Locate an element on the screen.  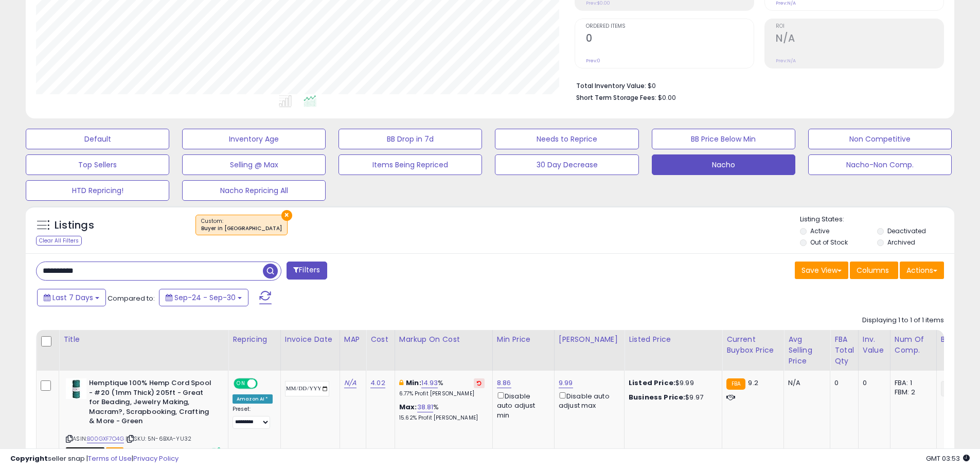
b: Business Price: is located at coordinates (657, 397).